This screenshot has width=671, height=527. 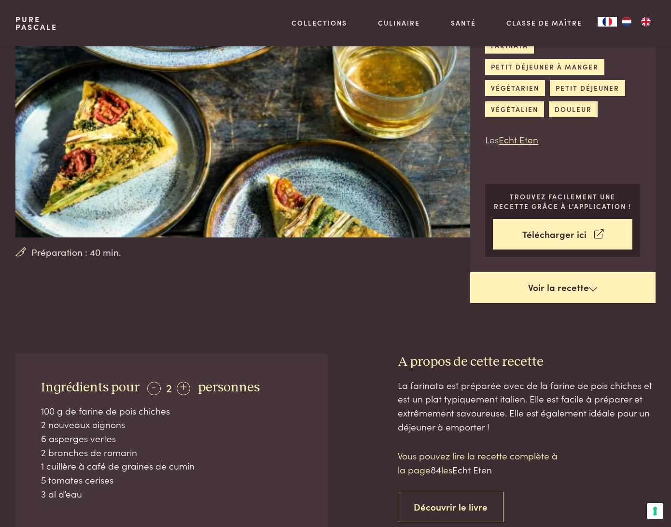 I want to click on div: Language, so click(x=607, y=22).